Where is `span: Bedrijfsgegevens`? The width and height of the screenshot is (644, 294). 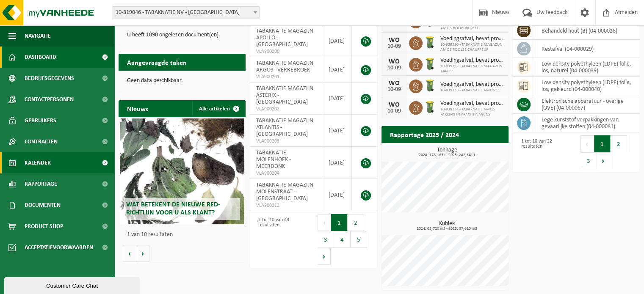
span: Bedrijfsgegevens is located at coordinates (49, 78).